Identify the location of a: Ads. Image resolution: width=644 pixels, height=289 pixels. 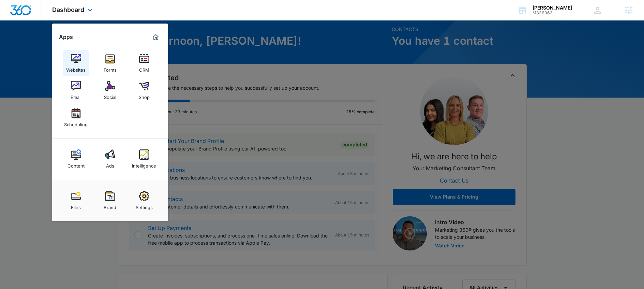
(110, 159).